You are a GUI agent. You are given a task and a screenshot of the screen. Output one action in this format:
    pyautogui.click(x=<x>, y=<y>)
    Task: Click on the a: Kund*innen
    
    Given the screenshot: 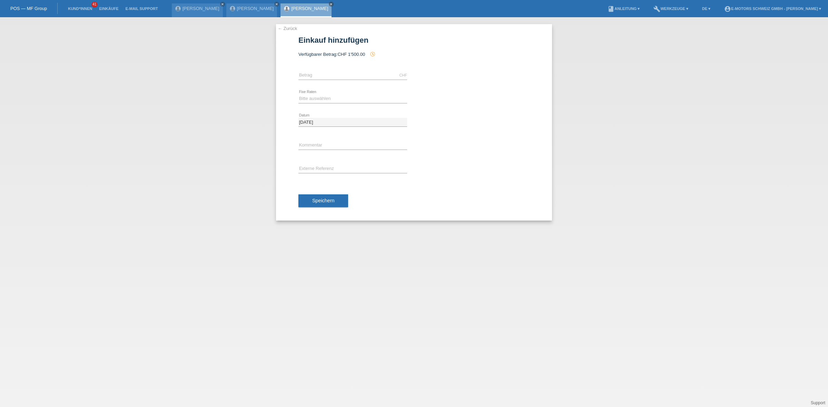 What is the action you would take?
    pyautogui.click(x=80, y=9)
    